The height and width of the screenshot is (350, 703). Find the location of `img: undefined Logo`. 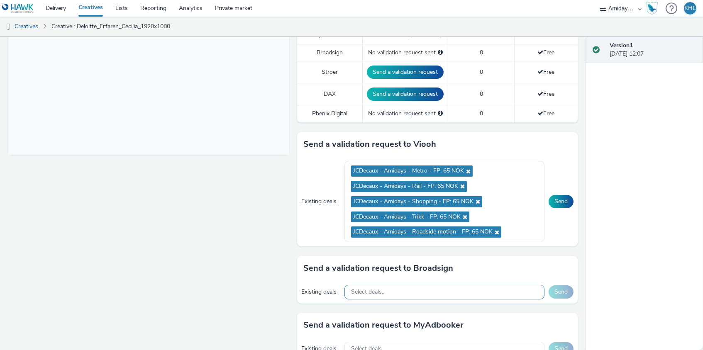

img: undefined Logo is located at coordinates (18, 8).